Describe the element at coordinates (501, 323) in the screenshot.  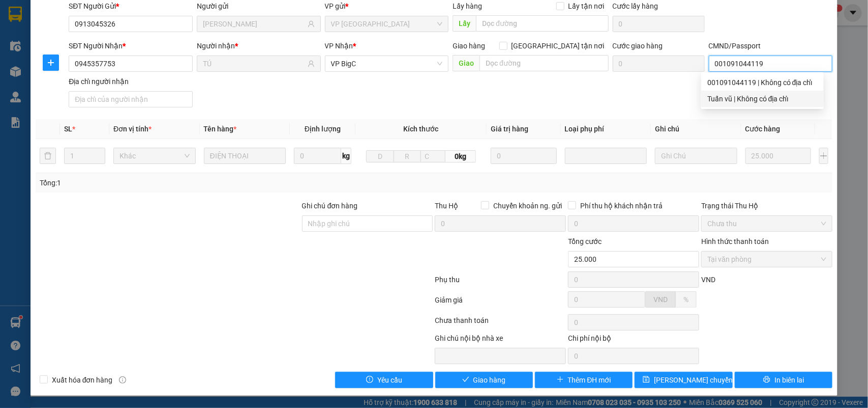
I see `div: Chưa thanh toán` at that location.